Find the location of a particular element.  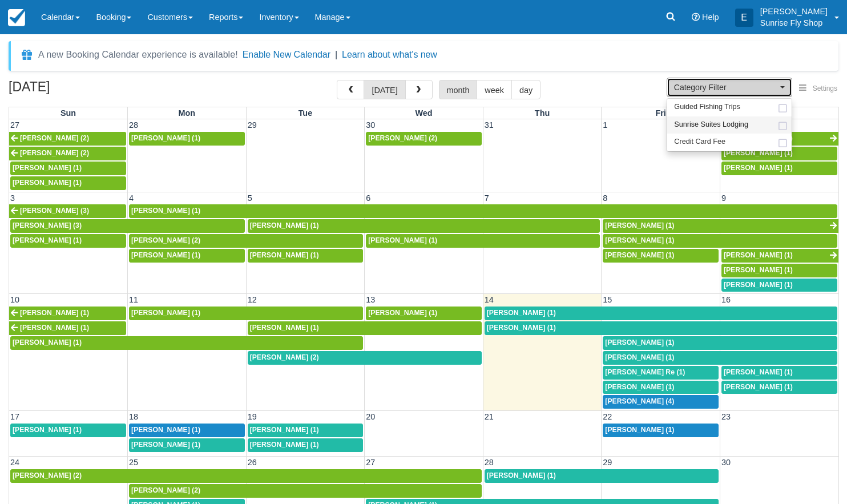

img: checkfront-main-nav-mini-logo.png is located at coordinates (16, 18).